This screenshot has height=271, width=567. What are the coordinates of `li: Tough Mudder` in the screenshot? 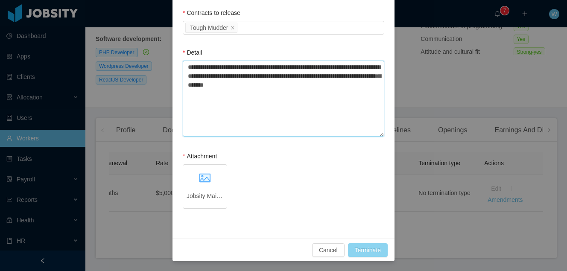 It's located at (211, 28).